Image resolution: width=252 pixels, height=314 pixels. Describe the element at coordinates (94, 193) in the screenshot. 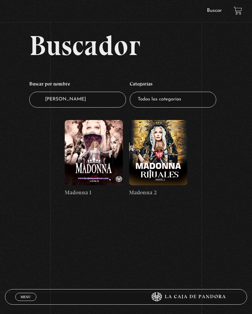

I see `h4: Madonna 1` at that location.